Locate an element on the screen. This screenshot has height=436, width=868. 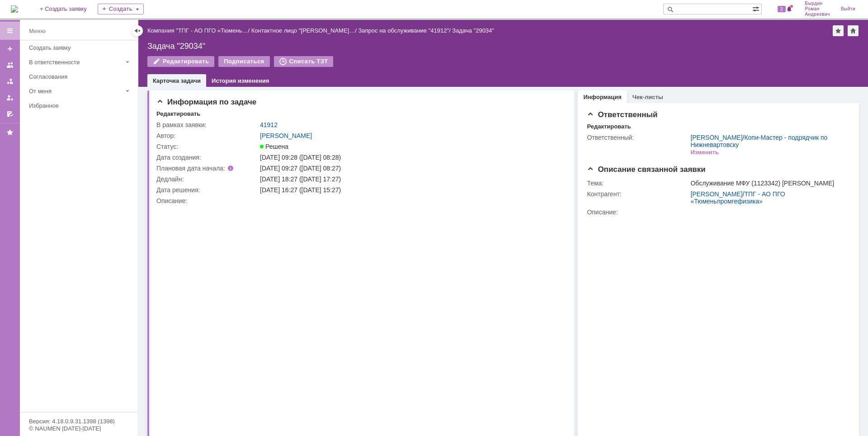
div: Версия: 4.18.0.9.31.1398 (1398) is located at coordinates (79, 421).